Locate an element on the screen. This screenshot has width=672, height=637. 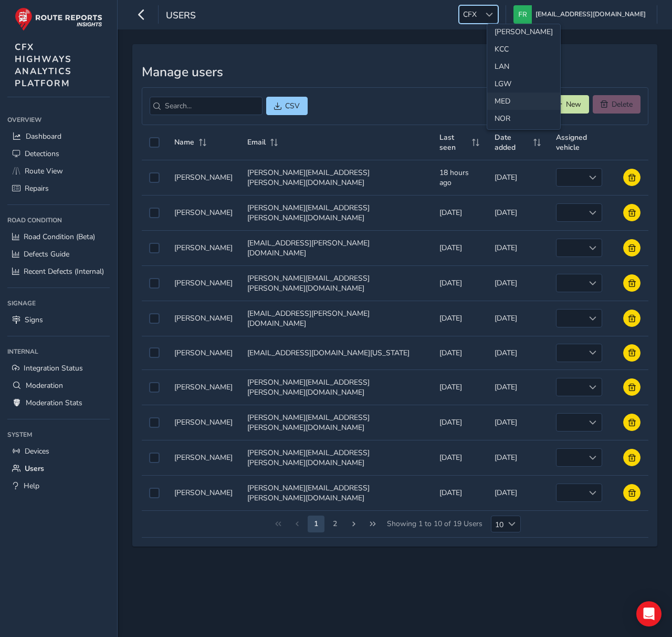
div: Internal is located at coordinates (59, 351).